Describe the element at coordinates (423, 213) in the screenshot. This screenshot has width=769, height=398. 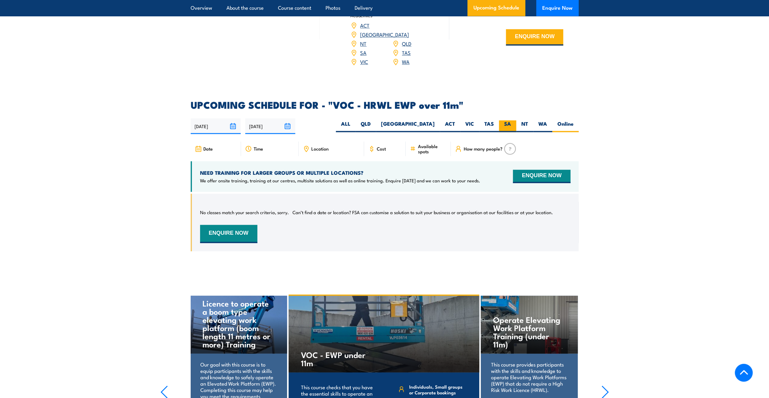
I see `p: Can’t find a date or location? FSA can customise a solution to suit your business or organisation...` at that location.